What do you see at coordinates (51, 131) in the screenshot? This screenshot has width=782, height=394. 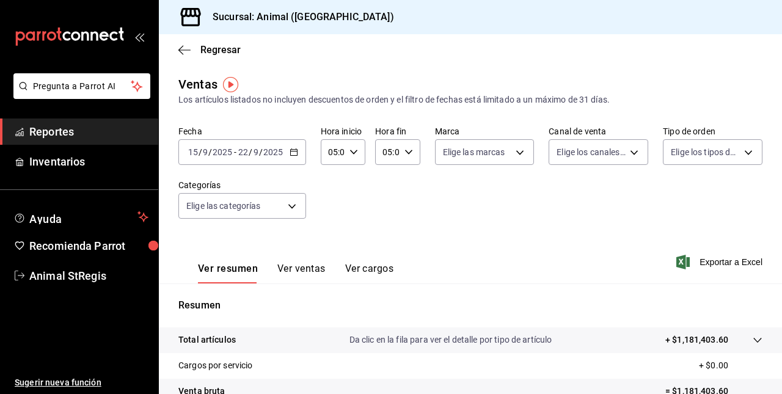 I see `font: Reportes` at bounding box center [51, 131].